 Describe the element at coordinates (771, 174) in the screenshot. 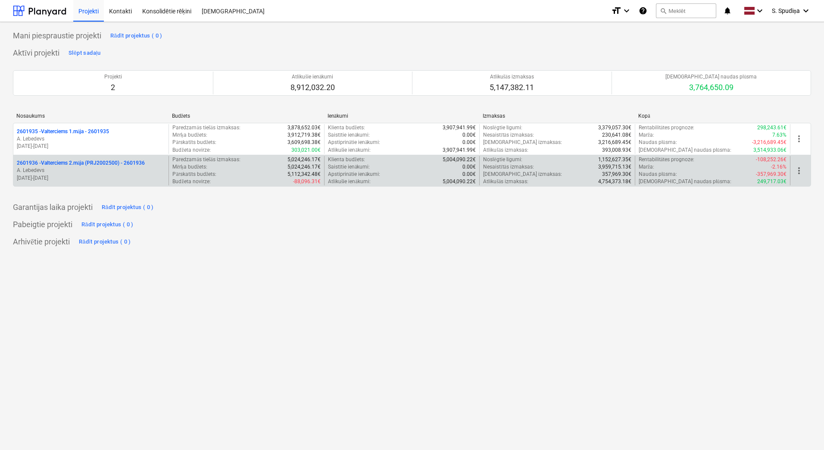

I see `p: -357,969.30€` at that location.